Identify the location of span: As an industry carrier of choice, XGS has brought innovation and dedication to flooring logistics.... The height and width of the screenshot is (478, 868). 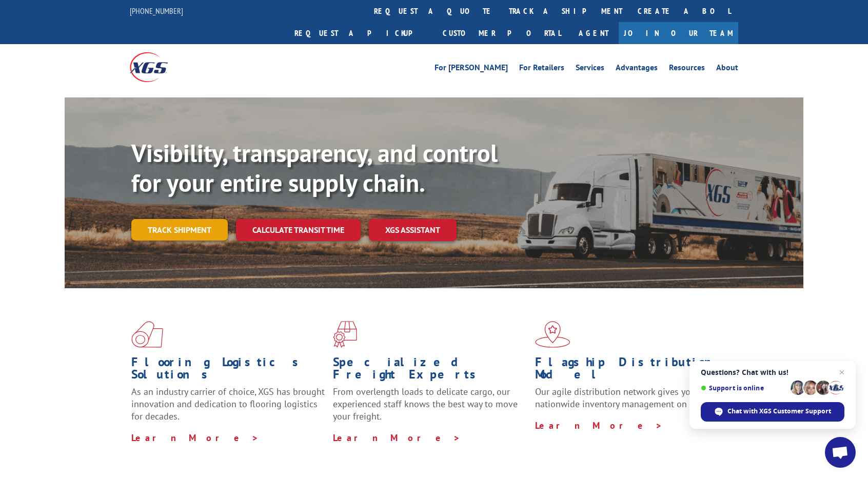
(228, 404).